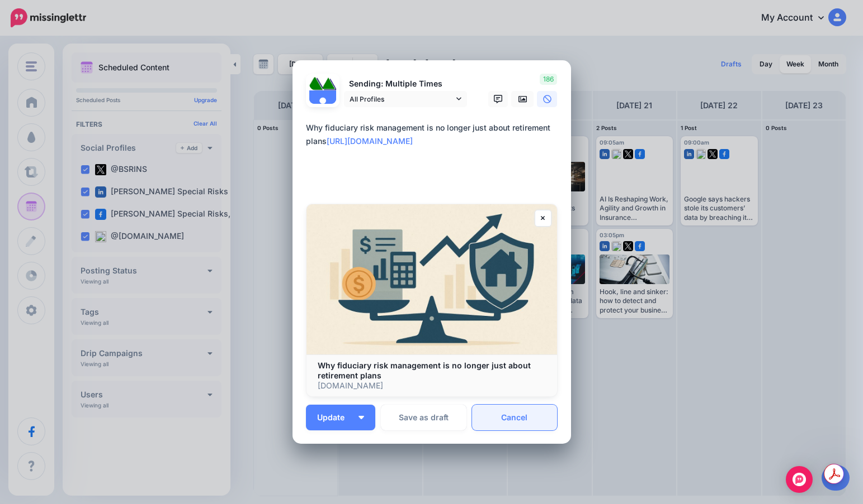 Image resolution: width=863 pixels, height=504 pixels. Describe the element at coordinates (405, 84) in the screenshot. I see `p: Sending: Multiple Times` at that location.